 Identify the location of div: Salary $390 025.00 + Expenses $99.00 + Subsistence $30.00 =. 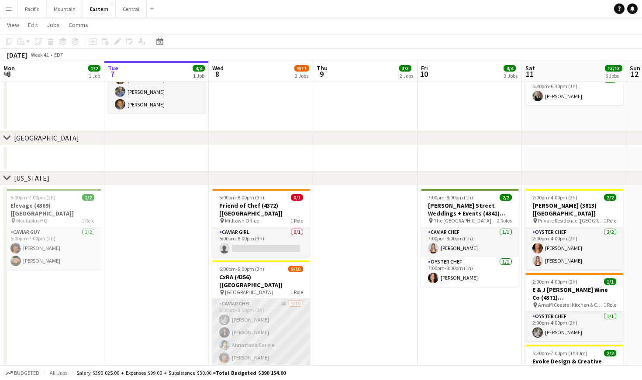
(181, 373).